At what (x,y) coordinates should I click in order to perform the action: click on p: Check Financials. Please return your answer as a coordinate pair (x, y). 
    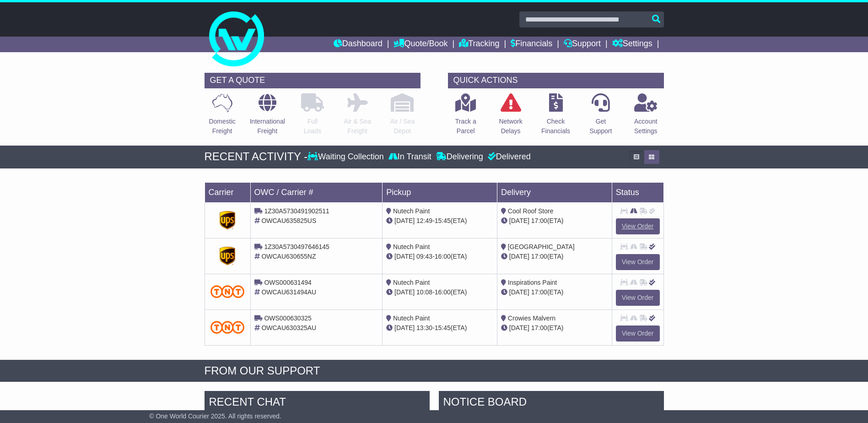
    Looking at the image, I should click on (556, 127).